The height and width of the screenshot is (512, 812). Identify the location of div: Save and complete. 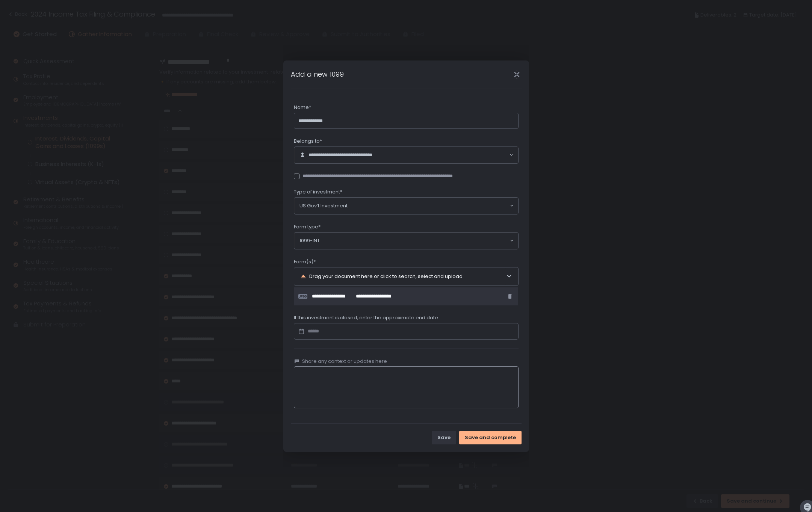
(491, 438).